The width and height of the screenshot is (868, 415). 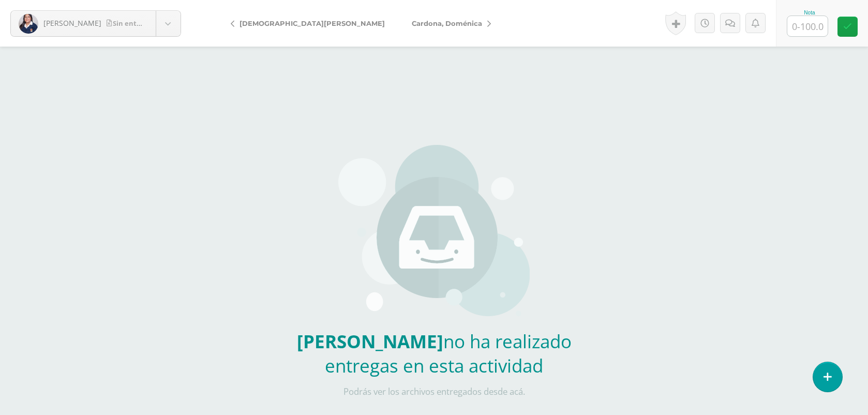 I want to click on input: 0-100.0, so click(x=807, y=26).